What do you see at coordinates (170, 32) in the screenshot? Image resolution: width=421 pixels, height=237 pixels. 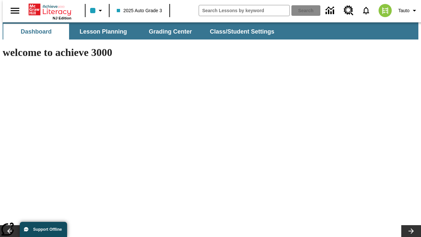 I see `button: Grading Center` at bounding box center [170, 32].